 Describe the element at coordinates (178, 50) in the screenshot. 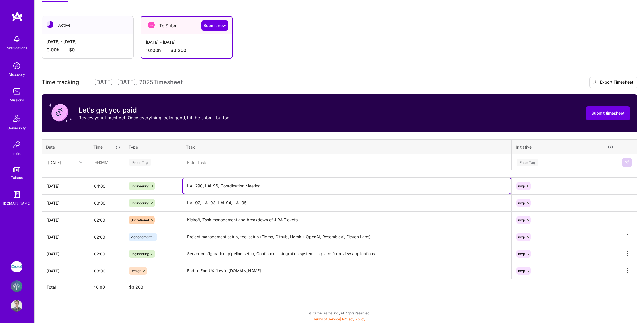

I see `span: $3,200` at that location.